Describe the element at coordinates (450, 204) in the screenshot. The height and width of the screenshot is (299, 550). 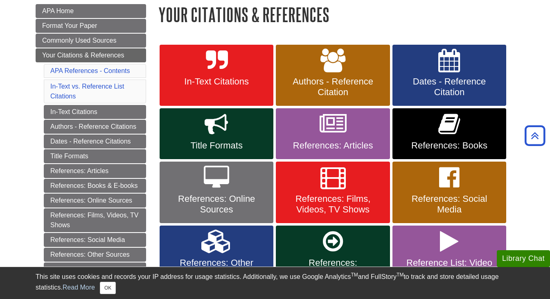
I see `span: References: Social Media` at that location.